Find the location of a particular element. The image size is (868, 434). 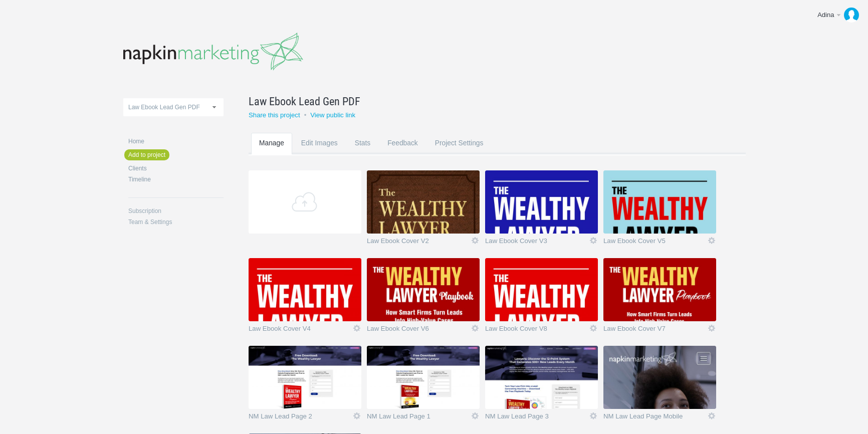

a: Adina is located at coordinates (837, 15).